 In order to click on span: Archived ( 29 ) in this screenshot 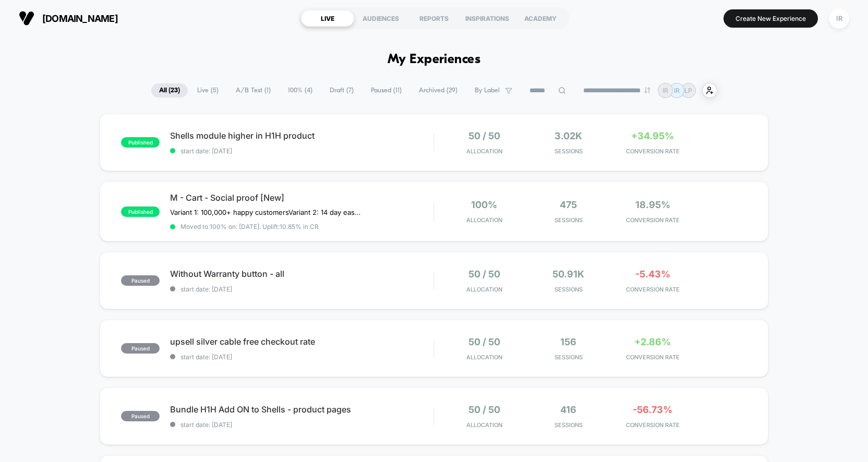, I will do `click(439, 90)`.